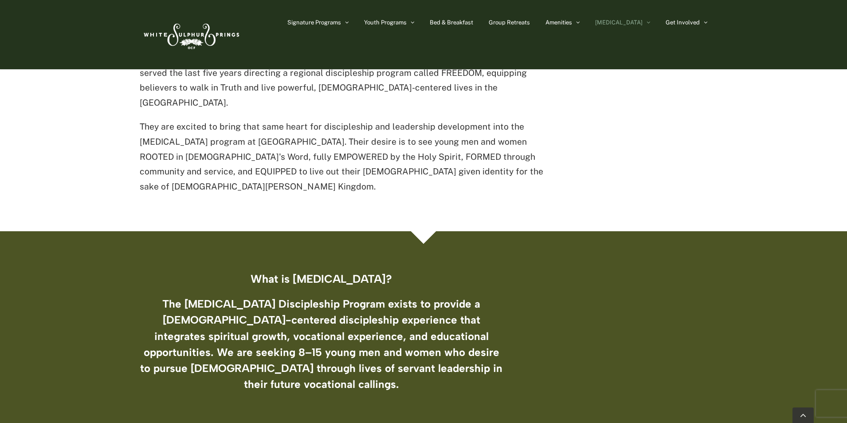 This screenshot has width=847, height=423. What do you see at coordinates (509, 22) in the screenshot?
I see `span: Group Retreats` at bounding box center [509, 22].